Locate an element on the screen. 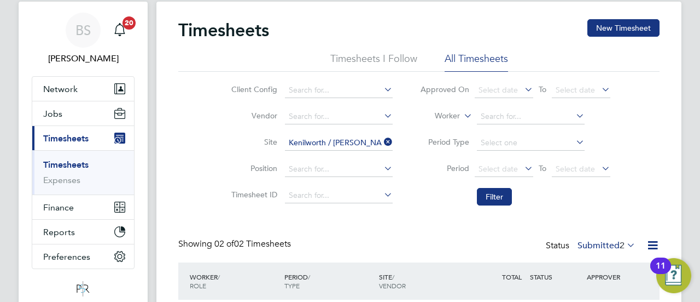  label: Approved On is located at coordinates (445, 89).